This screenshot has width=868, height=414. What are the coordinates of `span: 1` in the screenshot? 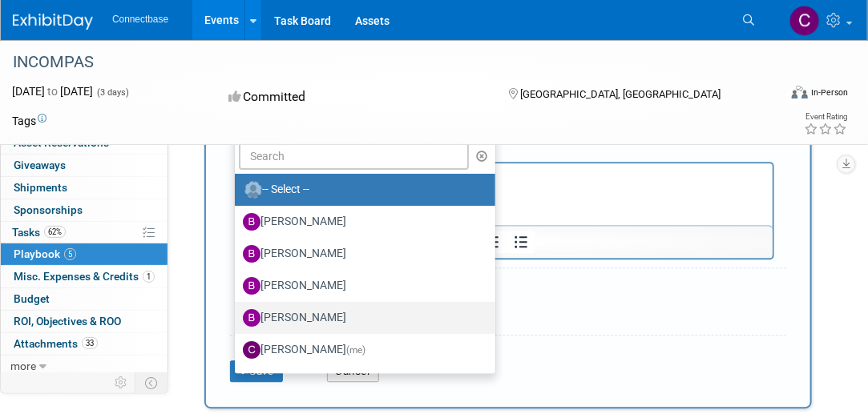 It's located at (148, 277).